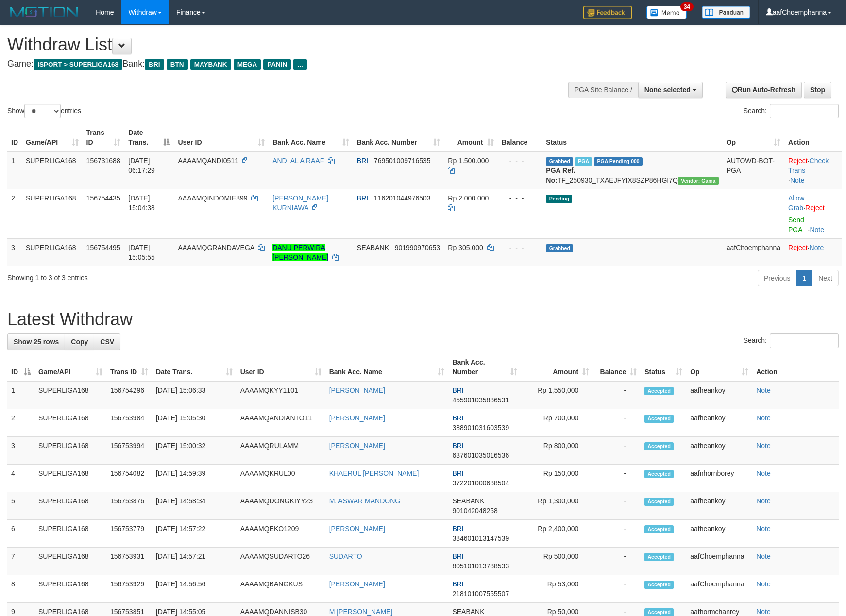 The image size is (846, 616). Describe the element at coordinates (698, 181) in the screenshot. I see `span: Vendor URL: https://trx31.1velocity.biz` at that location.